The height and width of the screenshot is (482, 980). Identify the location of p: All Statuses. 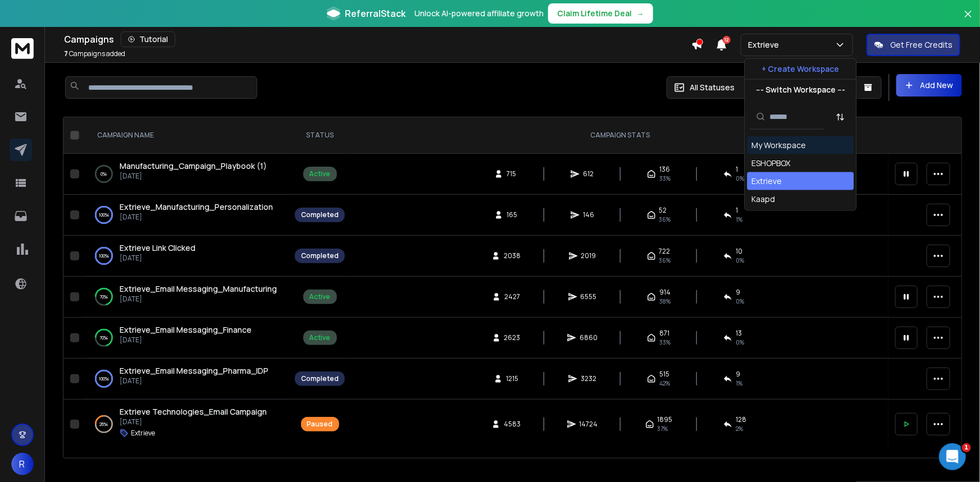
(712, 87).